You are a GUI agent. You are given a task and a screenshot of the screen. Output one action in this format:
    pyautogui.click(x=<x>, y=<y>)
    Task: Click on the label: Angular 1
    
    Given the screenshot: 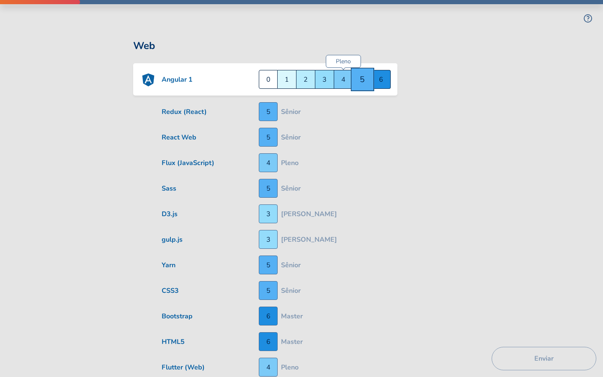 What is the action you would take?
    pyautogui.click(x=177, y=80)
    